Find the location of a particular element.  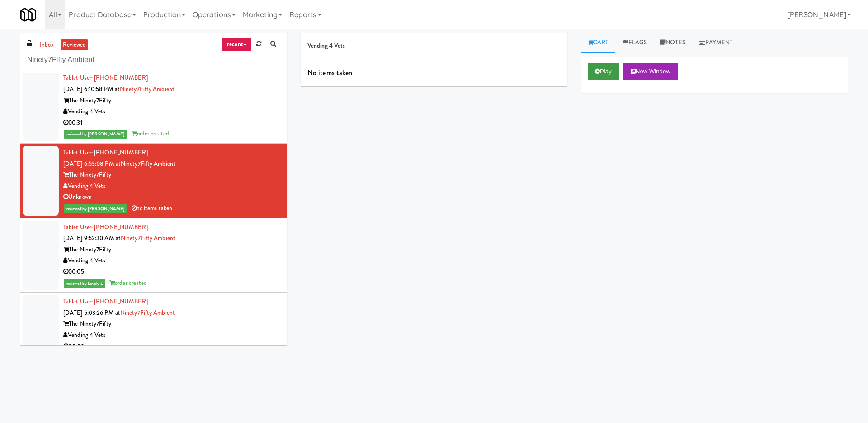

span: no items taken is located at coordinates (152, 208).